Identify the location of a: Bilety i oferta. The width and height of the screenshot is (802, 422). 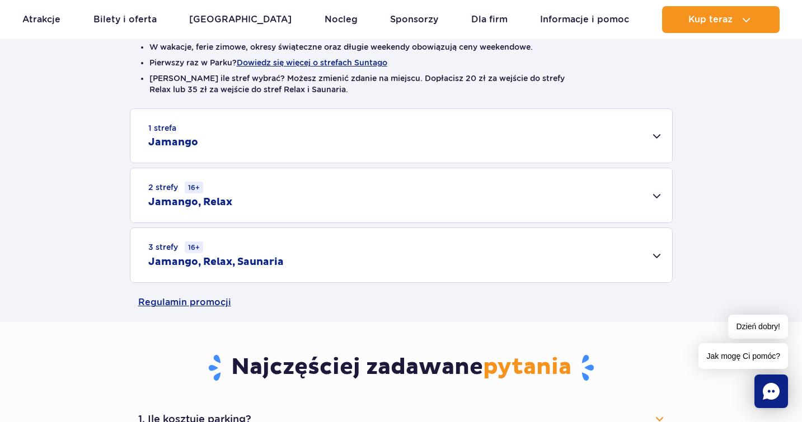
(125, 20).